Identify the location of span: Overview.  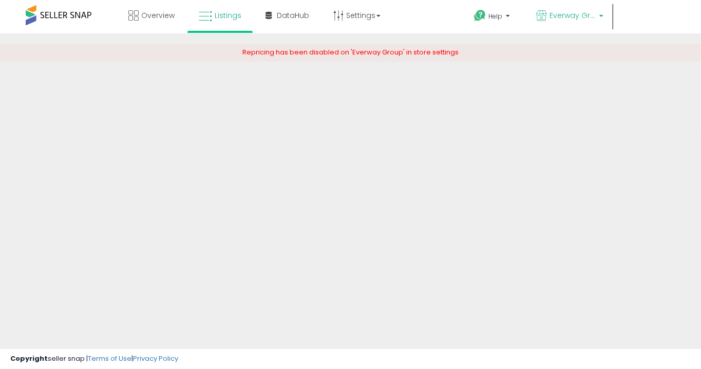
(158, 15).